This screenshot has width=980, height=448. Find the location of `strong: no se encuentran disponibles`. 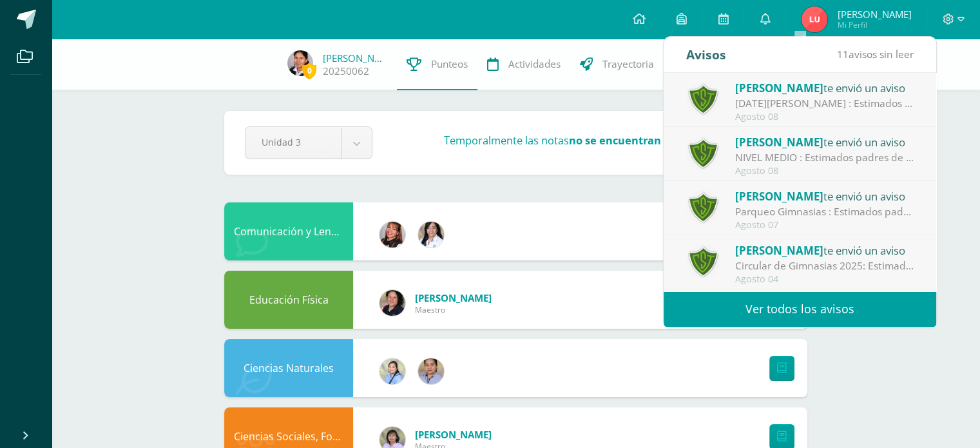

strong: no se encuentran disponibles is located at coordinates (646, 140).